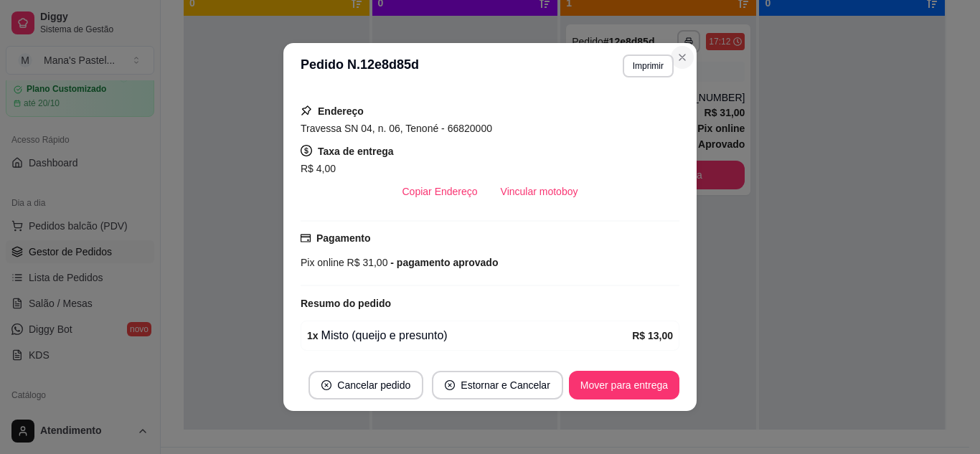  What do you see at coordinates (313, 336) in the screenshot?
I see `strong: 1 x` at bounding box center [313, 336].